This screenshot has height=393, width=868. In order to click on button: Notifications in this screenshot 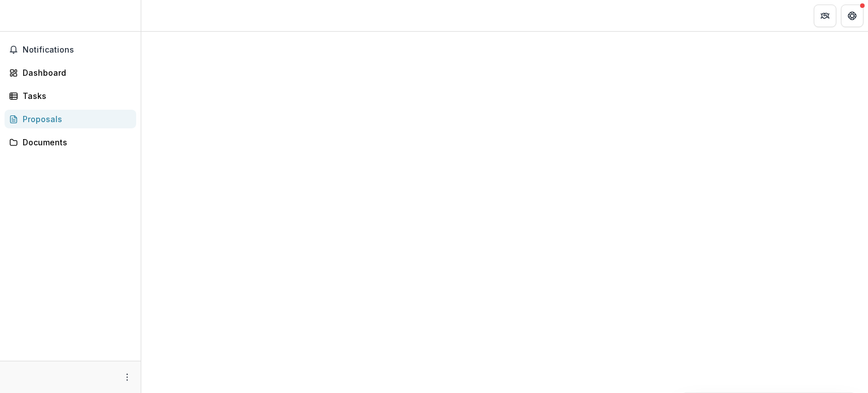, I will do `click(70, 50)`.